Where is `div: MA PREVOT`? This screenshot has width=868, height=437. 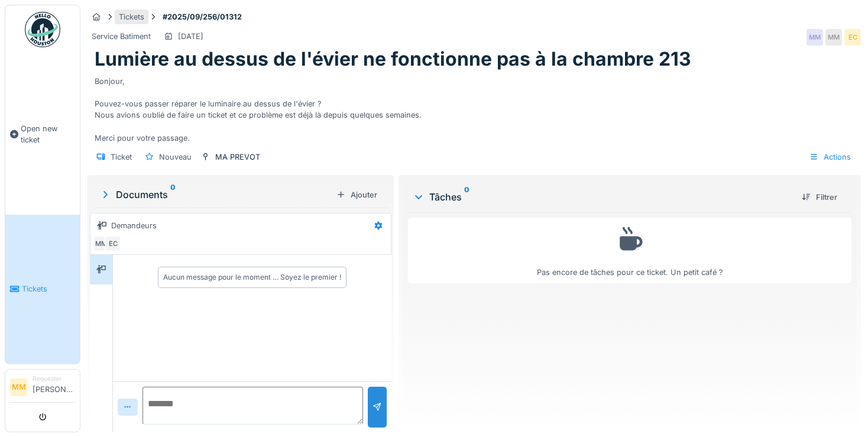 div: MA PREVOT is located at coordinates (238, 156).